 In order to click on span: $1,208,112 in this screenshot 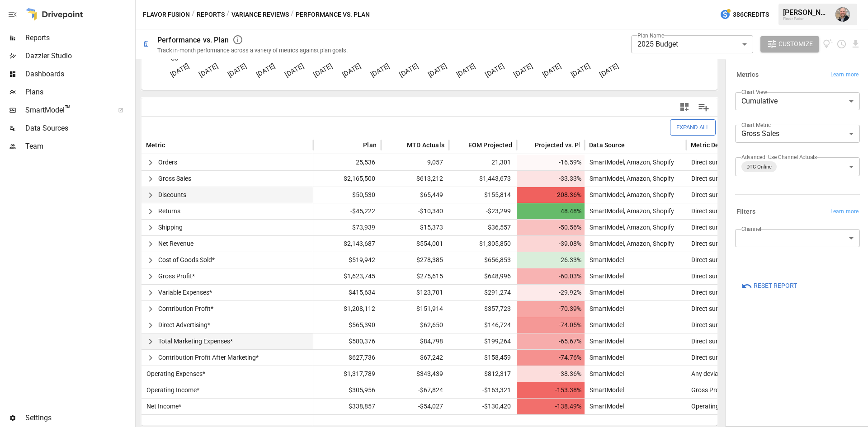, I will do `click(347, 309)`.